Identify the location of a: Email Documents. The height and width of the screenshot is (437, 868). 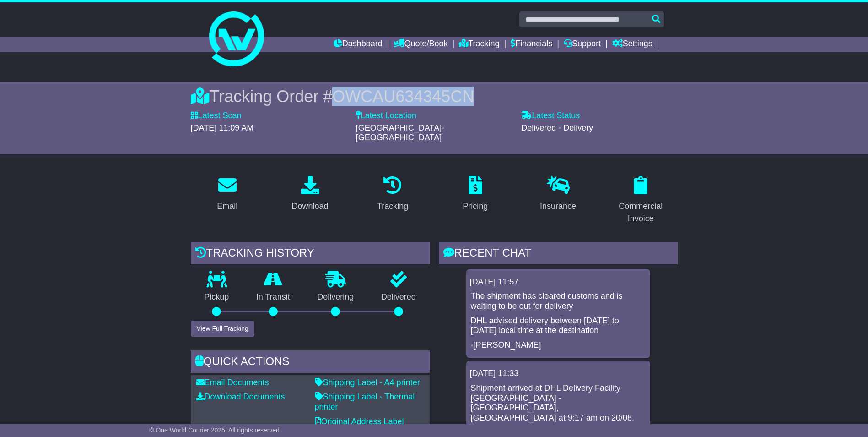
(232, 383).